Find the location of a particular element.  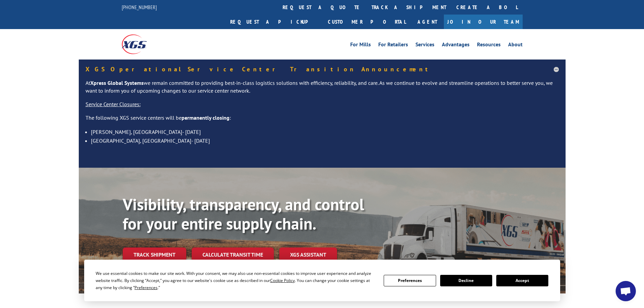

span: Preferences is located at coordinates (146, 287).